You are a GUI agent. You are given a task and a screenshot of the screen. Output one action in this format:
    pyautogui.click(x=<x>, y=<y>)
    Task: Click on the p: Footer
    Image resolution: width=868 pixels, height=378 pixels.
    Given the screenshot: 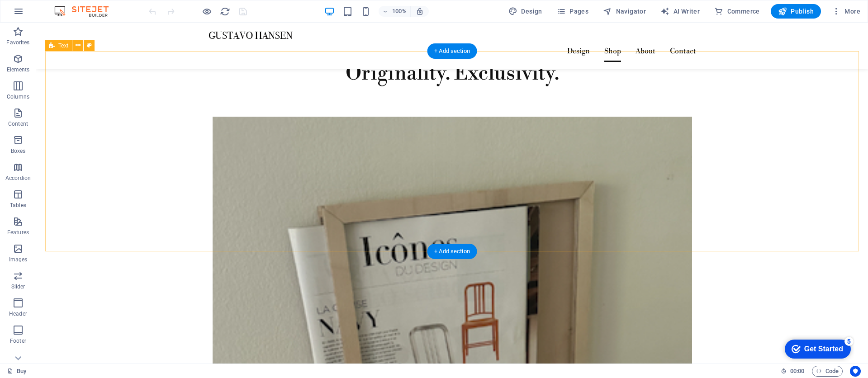 What is the action you would take?
    pyautogui.click(x=18, y=341)
    